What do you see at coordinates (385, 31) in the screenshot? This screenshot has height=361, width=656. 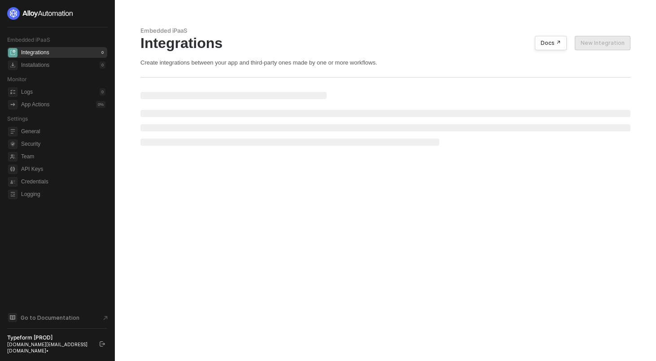 I see `div: Embedded iPaaS` at bounding box center [385, 31].